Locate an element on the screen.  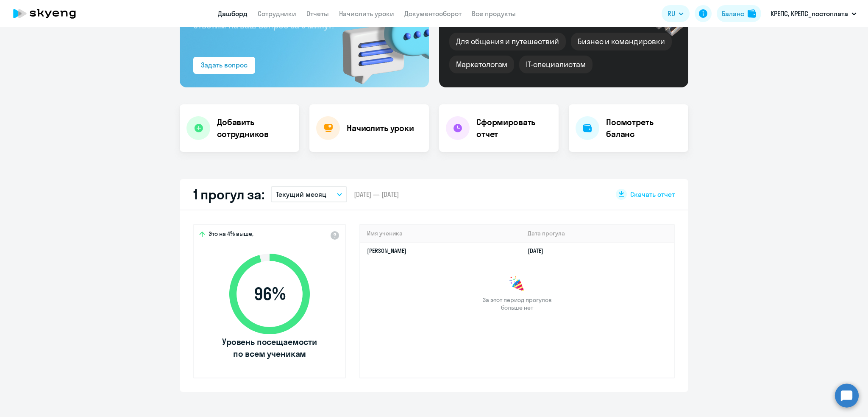
div: Баланс is located at coordinates (733, 14).